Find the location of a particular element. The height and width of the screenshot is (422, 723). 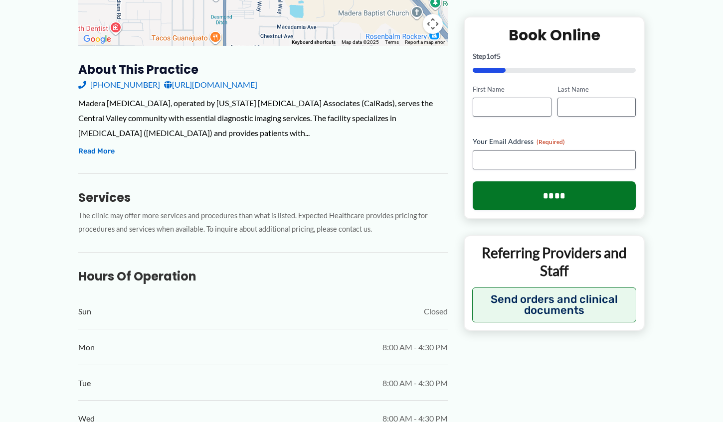

span: Sun is located at coordinates (85, 311).